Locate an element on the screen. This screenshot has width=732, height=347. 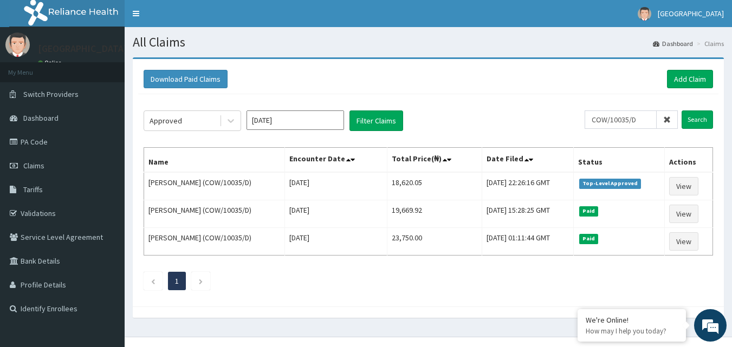
a: Dashboard is located at coordinates (673, 43).